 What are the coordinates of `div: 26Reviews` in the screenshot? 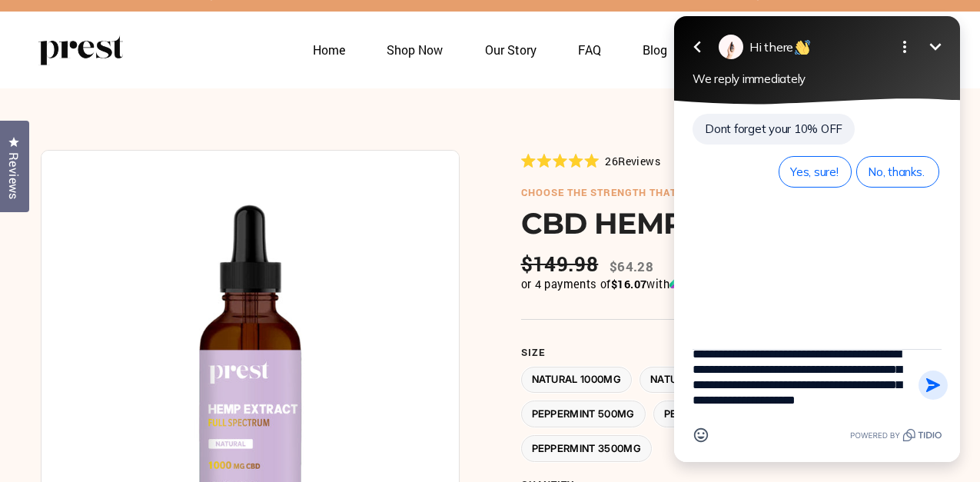 It's located at (590, 161).